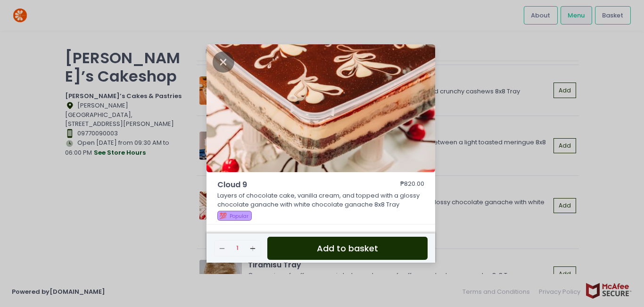 The height and width of the screenshot is (307, 644). What do you see at coordinates (224, 61) in the screenshot?
I see `button: Close` at bounding box center [224, 61].